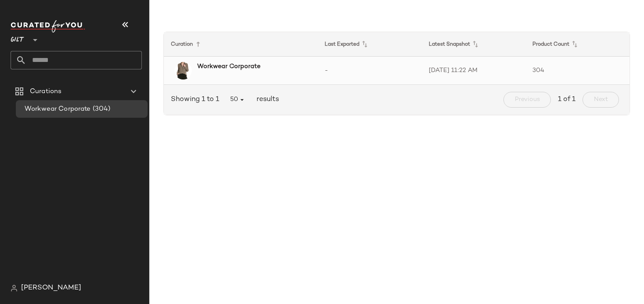 The image size is (644, 304). Describe the element at coordinates (57, 109) in the screenshot. I see `span: Workwear Corporate` at that location.